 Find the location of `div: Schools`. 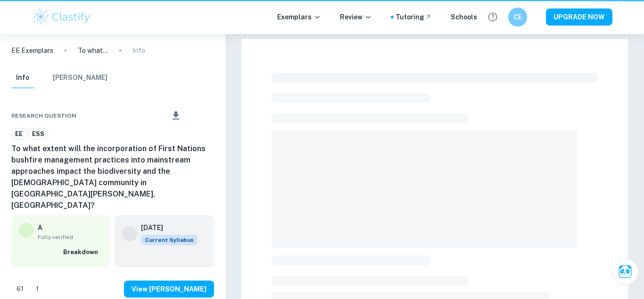

div: Schools is located at coordinates (464, 17).